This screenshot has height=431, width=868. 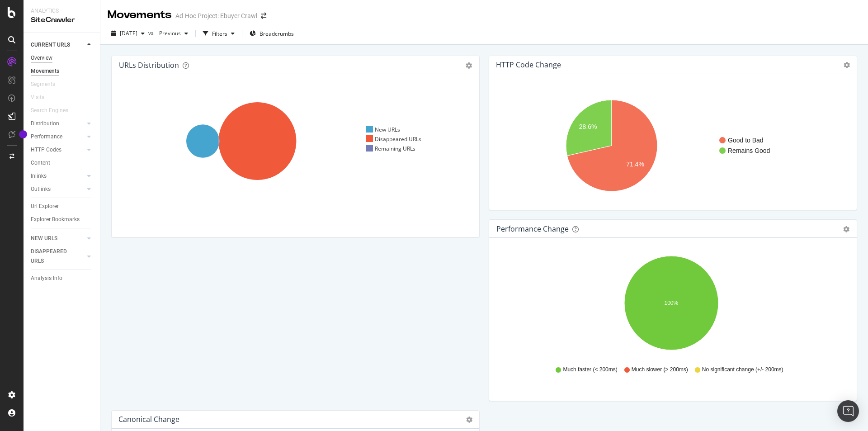 What do you see at coordinates (57, 45) in the screenshot?
I see `a: CURRENT URLS` at bounding box center [57, 45].